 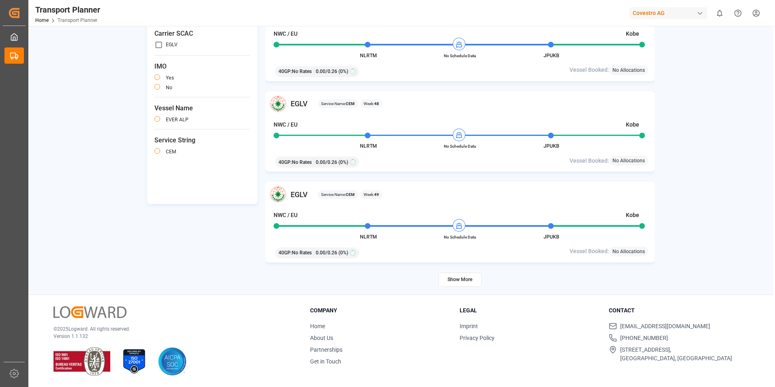 I want to click on label: no, so click(x=169, y=88).